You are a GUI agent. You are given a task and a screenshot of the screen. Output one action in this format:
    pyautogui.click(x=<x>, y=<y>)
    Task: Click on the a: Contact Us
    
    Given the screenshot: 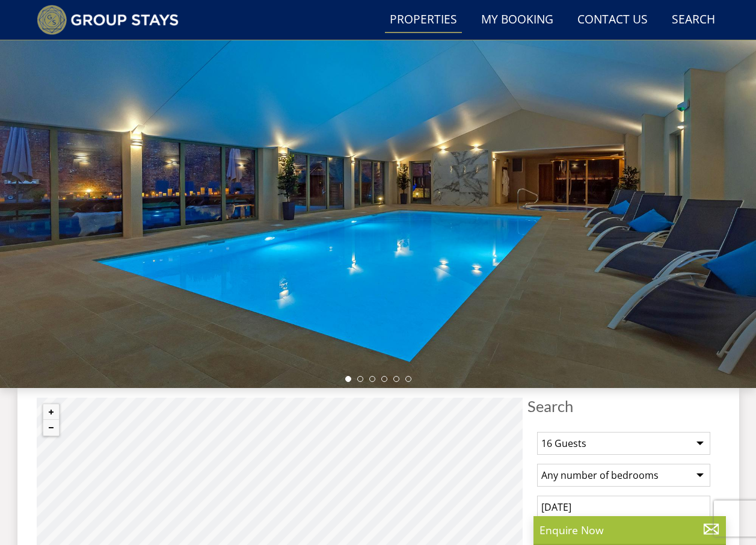 What is the action you would take?
    pyautogui.click(x=612, y=20)
    